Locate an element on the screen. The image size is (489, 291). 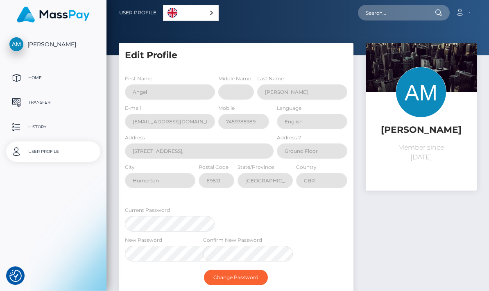
p: Transfer is located at coordinates (53, 102).